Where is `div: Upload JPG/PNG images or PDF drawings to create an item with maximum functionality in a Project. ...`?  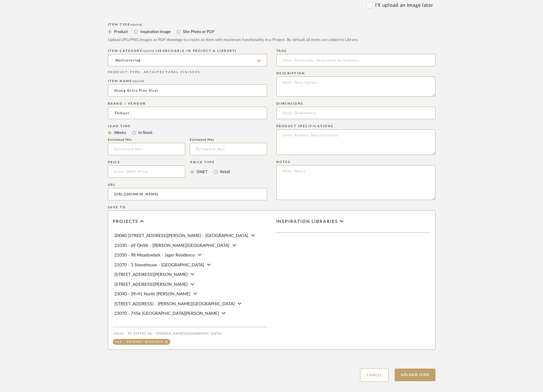 div: Upload JPG/PNG images or PDF drawings to create an item with maximum functionality in a Project. ... is located at coordinates (272, 40).